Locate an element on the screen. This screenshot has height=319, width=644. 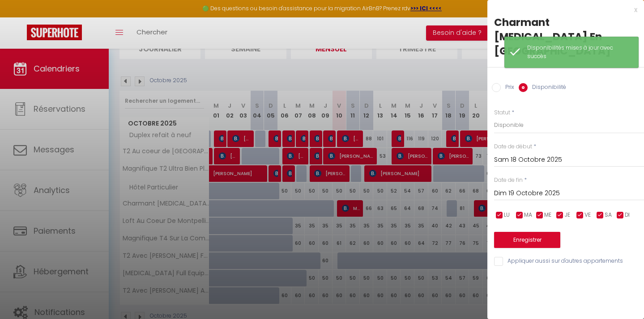
span: ME is located at coordinates (547, 215).